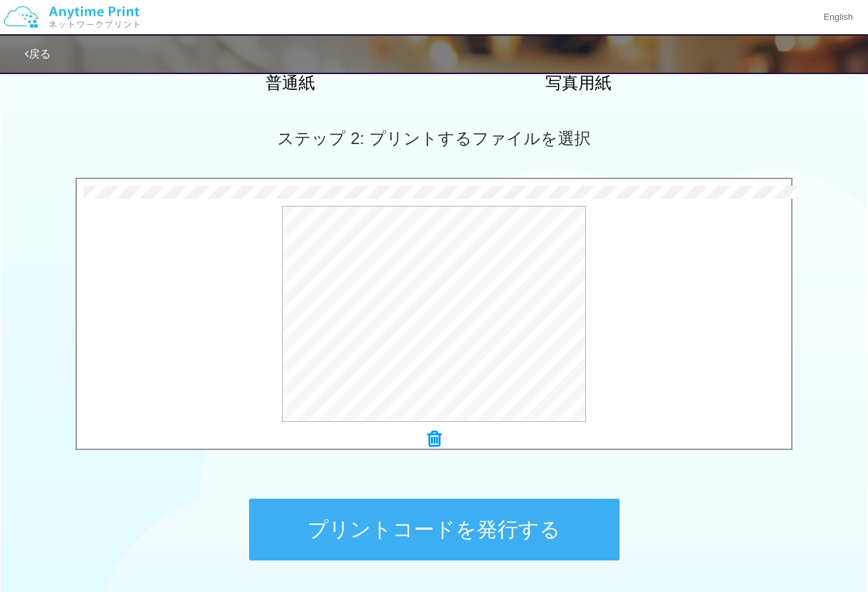 The height and width of the screenshot is (592, 868). Describe the element at coordinates (434, 138) in the screenshot. I see `span: ステップ 2: プリントするファイルを選択` at that location.